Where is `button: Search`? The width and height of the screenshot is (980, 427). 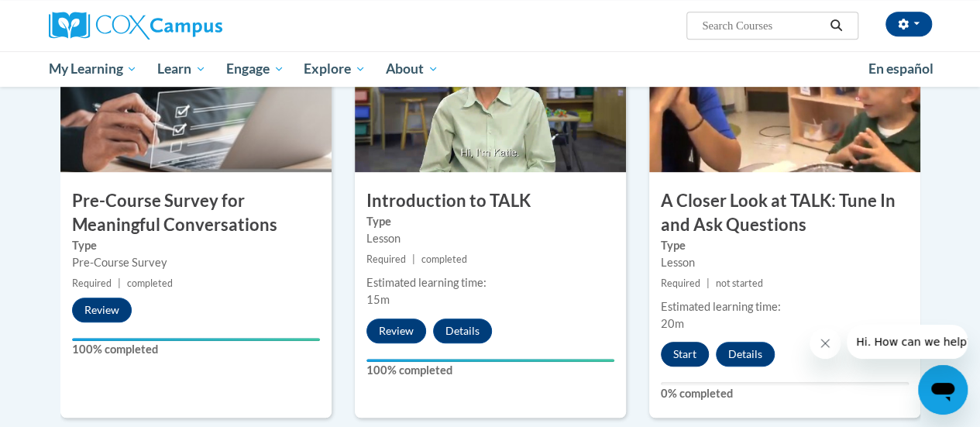
button: Search is located at coordinates (836, 25).